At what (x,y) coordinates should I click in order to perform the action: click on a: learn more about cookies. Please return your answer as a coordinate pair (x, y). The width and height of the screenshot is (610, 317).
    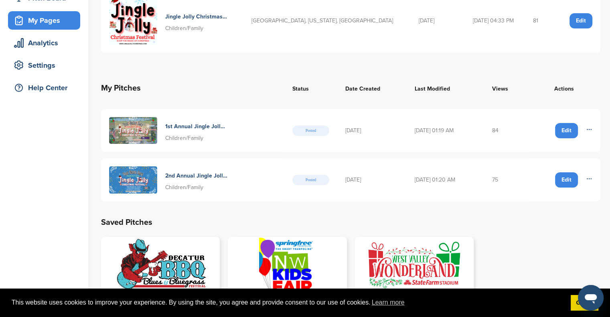
    Looking at the image, I should click on (388, 303).